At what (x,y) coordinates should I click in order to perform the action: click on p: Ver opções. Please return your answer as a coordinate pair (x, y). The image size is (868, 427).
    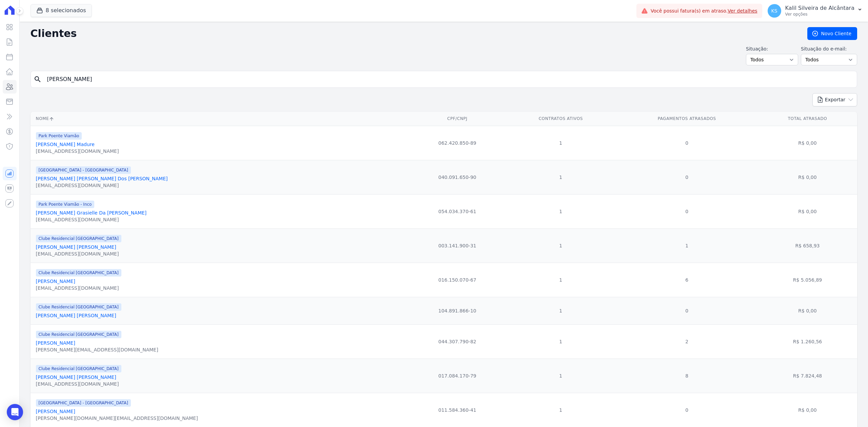
    Looking at the image, I should click on (820, 14).